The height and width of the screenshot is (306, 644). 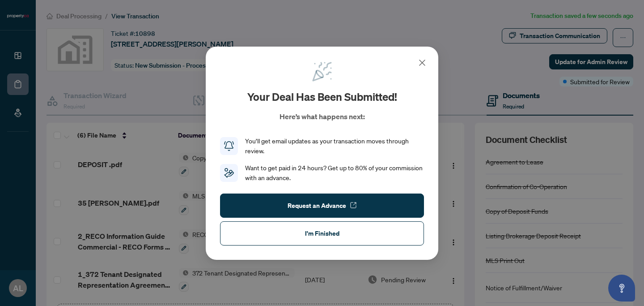 I want to click on span: I'm Finished, so click(x=322, y=233).